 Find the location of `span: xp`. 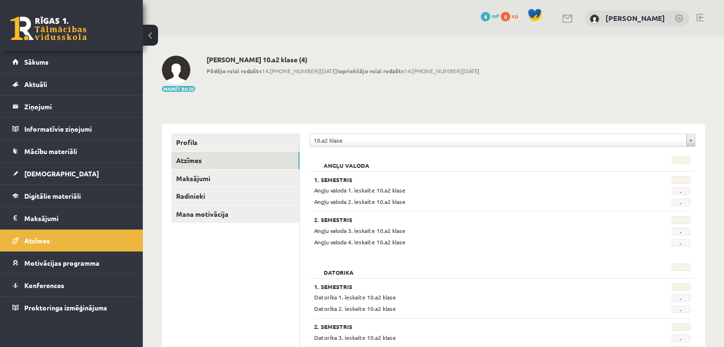

span: xp is located at coordinates (514, 16).